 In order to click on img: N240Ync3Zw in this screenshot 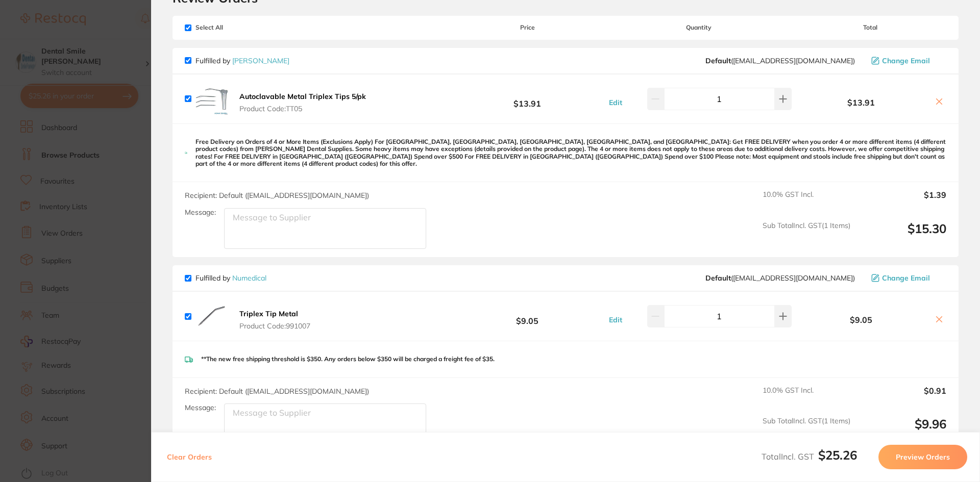, I will do `click(212, 316)`.